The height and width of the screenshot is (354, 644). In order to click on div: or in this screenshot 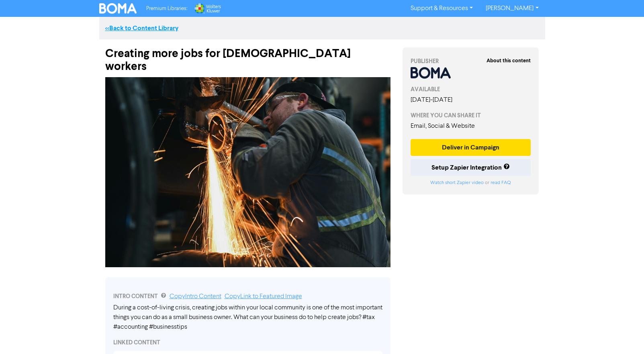, I will do `click(471, 183)`.